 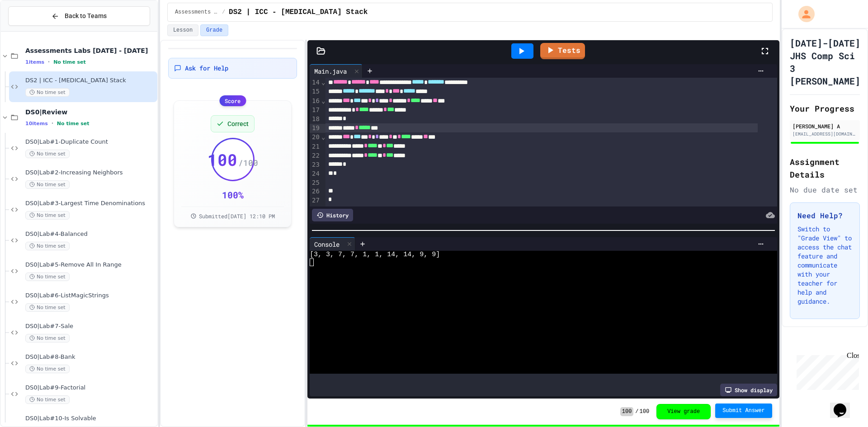 What do you see at coordinates (315, 119) in the screenshot?
I see `div: 18` at bounding box center [315, 119].